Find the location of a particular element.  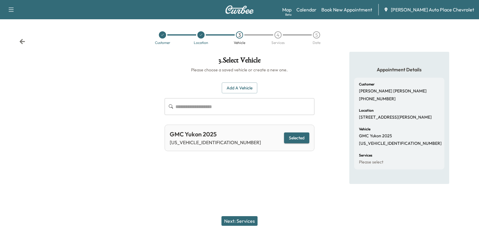

button: Add a Vehicle is located at coordinates (240, 88).